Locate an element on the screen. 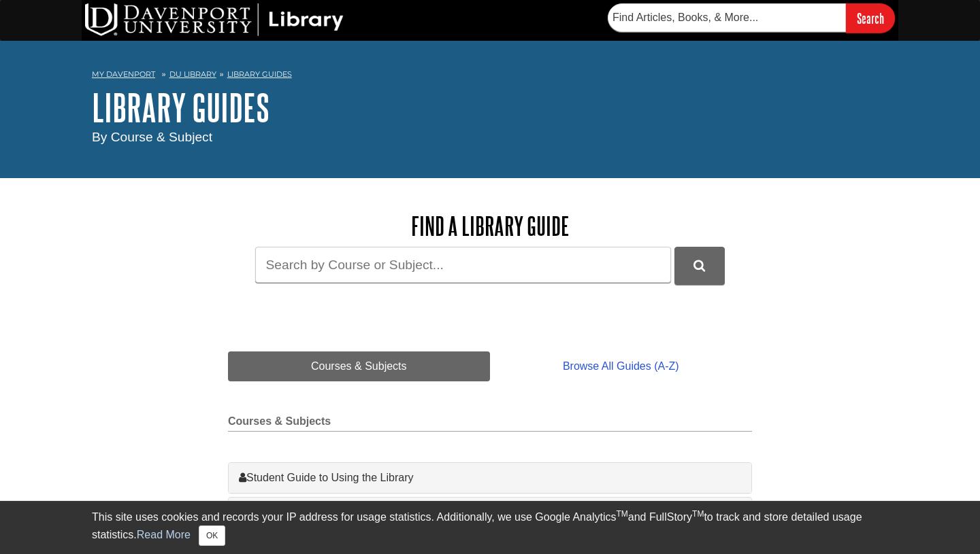  a: My Davenport is located at coordinates (123, 74).